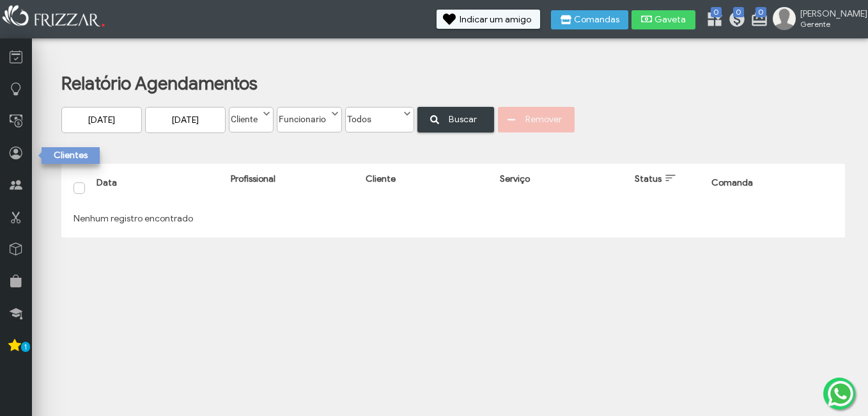  What do you see at coordinates (772, 187) in the screenshot?
I see `th: Comanda` at bounding box center [772, 187].